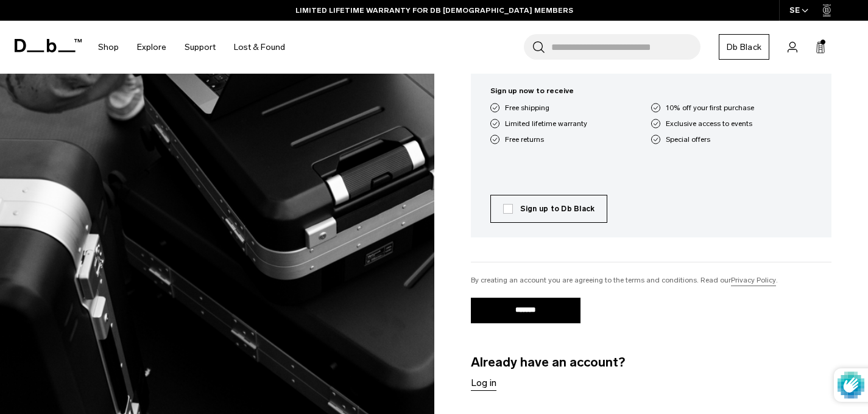 The height and width of the screenshot is (414, 868). I want to click on a: Support, so click(200, 47).